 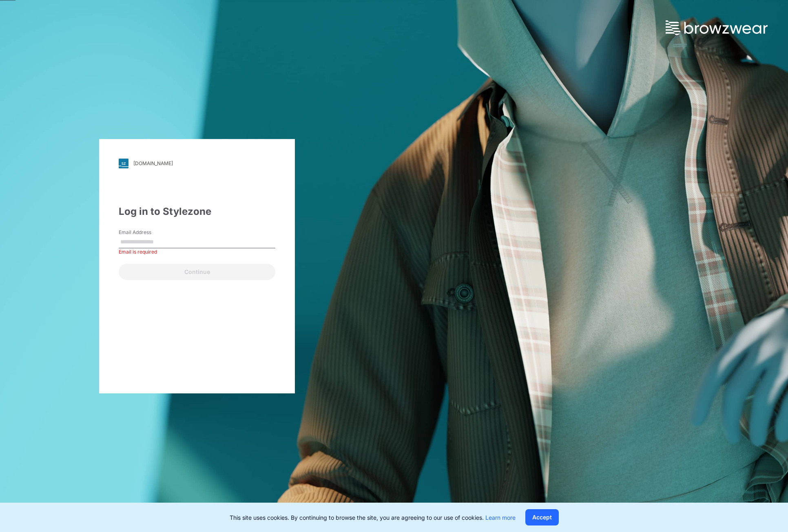 What do you see at coordinates (147, 232) in the screenshot?
I see `label: Email Address` at bounding box center [147, 232].